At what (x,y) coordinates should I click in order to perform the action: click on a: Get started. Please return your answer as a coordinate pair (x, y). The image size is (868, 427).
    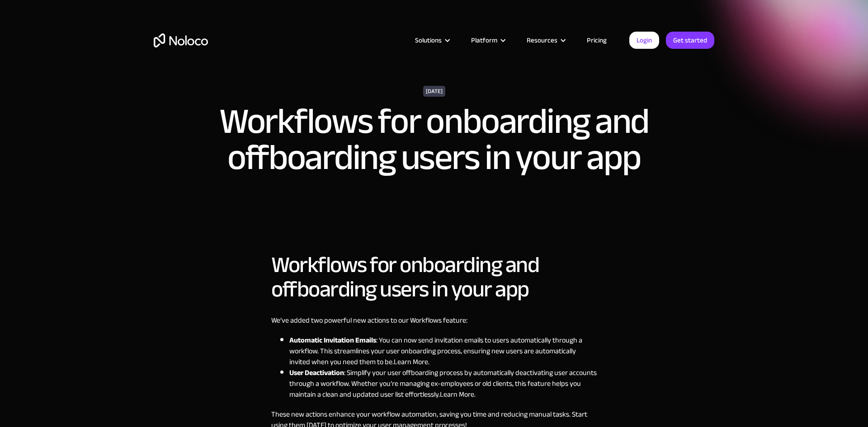
    Looking at the image, I should click on (690, 40).